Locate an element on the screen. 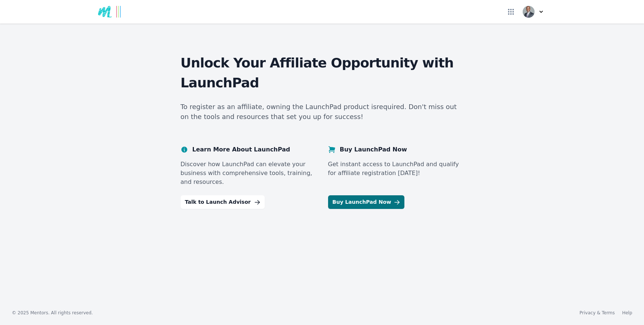  a: Privacy & Terms is located at coordinates (597, 313).